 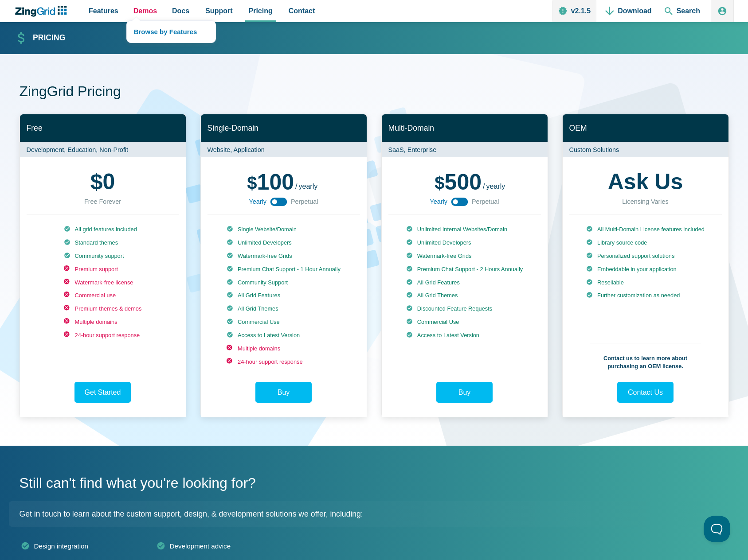 What do you see at coordinates (103, 309) in the screenshot?
I see `li: Premium themes & demos` at bounding box center [103, 309].